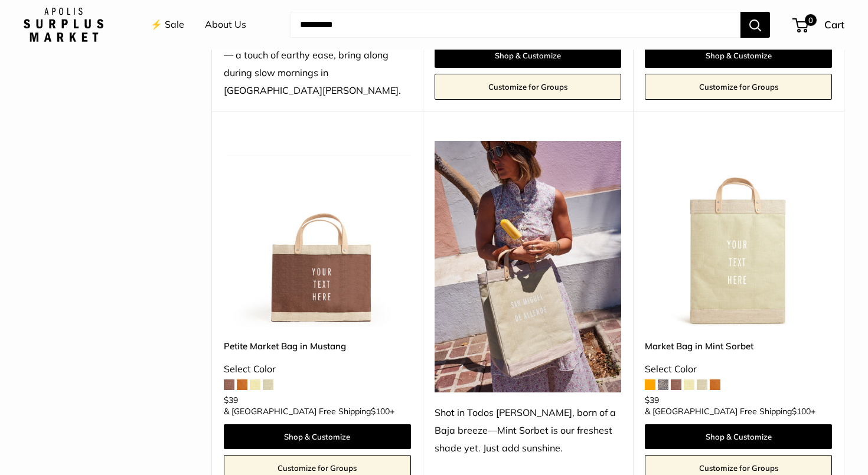  Describe the element at coordinates (527, 267) in the screenshot. I see `img: Shot in Todos Santos, born of a Baja breeze—Mint Sorbet is our freshest shade yet. Just add sunsh...` at that location.